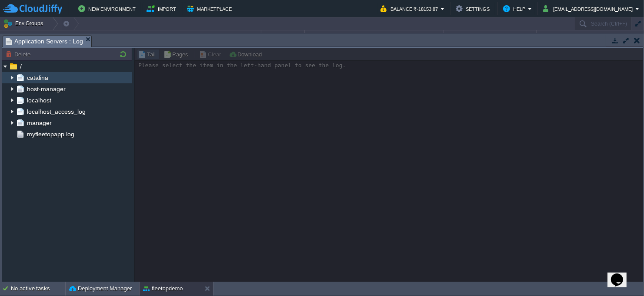 Image resolution: width=644 pixels, height=296 pixels. I want to click on div: Tags, so click(374, 35).